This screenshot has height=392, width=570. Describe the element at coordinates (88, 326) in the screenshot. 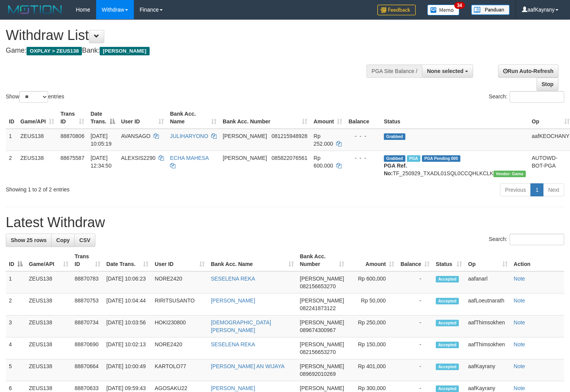

I see `td: 88870734` at that location.